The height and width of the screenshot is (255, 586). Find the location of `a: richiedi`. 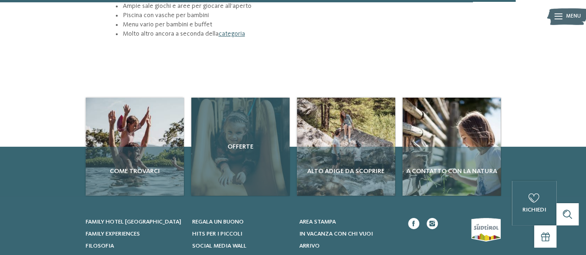

a: richiedi is located at coordinates (534, 203).